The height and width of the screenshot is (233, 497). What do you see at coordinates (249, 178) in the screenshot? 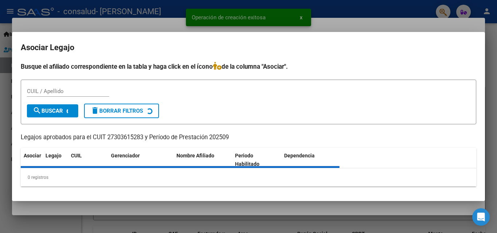
I see `div: 0 registros` at bounding box center [249, 178].